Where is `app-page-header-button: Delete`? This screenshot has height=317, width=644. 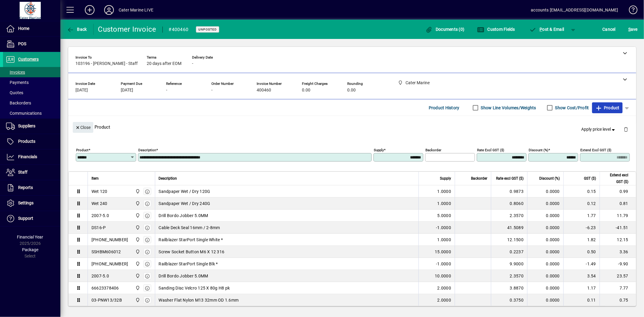
app-page-header-button: Delete is located at coordinates (626, 129).